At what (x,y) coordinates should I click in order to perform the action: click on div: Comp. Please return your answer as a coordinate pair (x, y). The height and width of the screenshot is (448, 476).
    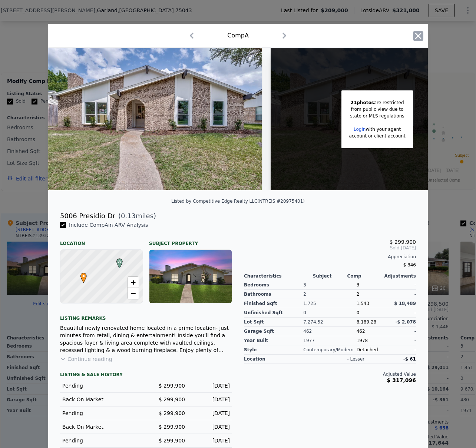
    Looking at the image, I should click on (364, 276).